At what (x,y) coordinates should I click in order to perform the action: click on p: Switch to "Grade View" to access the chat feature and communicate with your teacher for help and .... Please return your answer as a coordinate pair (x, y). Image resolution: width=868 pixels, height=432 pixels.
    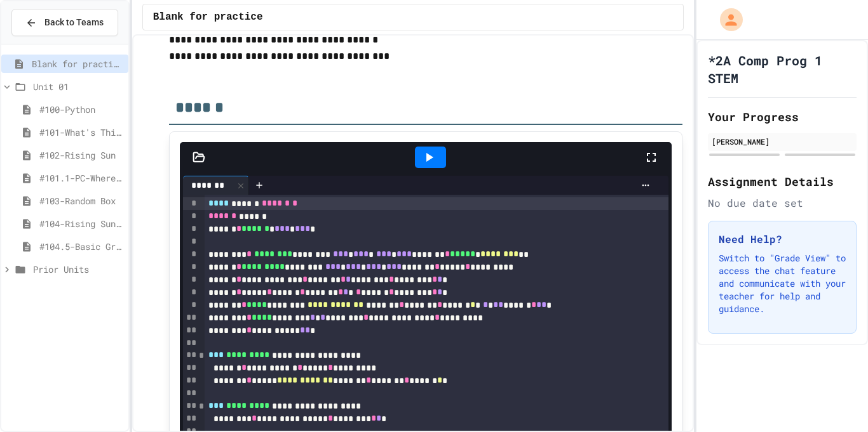
    Looking at the image, I should click on (782, 284).